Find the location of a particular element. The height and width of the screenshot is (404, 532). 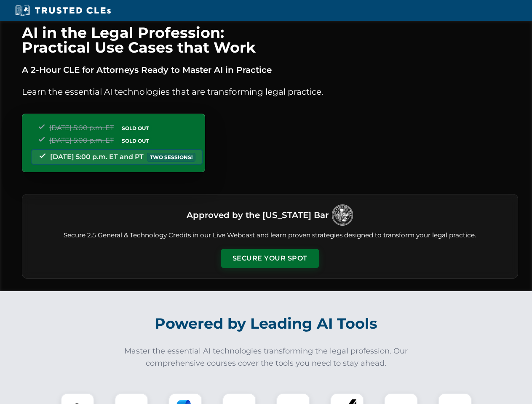

p: Master the essential AI technologies transforming the legal profession. Our comprehensive courses... is located at coordinates (266, 357).